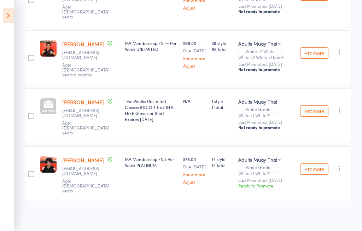 This screenshot has width=362, height=231. I want to click on span: 29 style, so click(222, 43).